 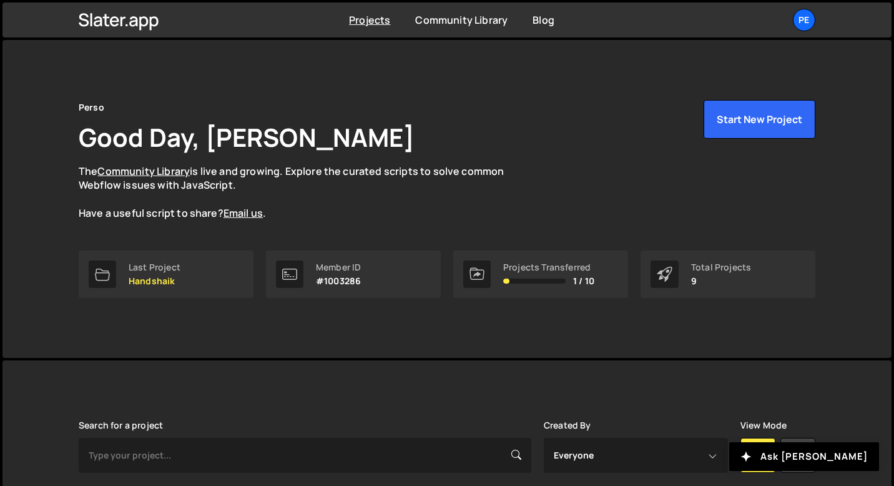 I want to click on p: 9, so click(x=721, y=281).